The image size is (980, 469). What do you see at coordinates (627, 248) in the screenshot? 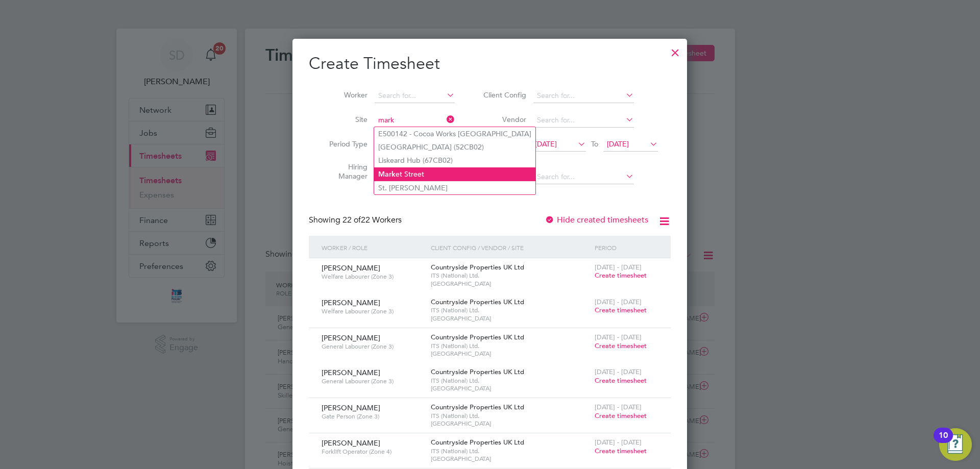
I see `div: Period` at bounding box center [627, 248].